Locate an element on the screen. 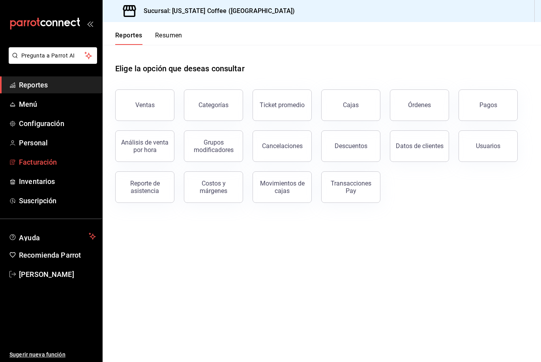  div: Movimientos de cajas is located at coordinates (282, 187).